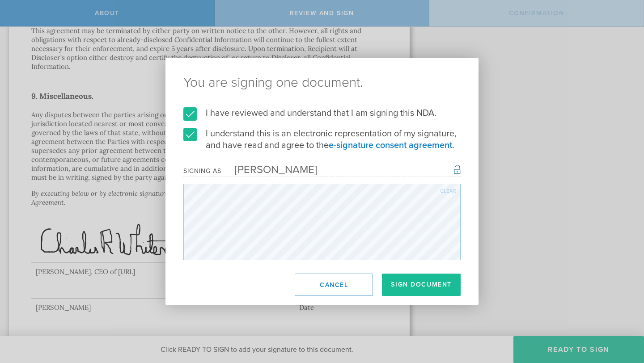 This screenshot has width=644, height=363. Describe the element at coordinates (333, 285) in the screenshot. I see `button: Cancel` at that location.